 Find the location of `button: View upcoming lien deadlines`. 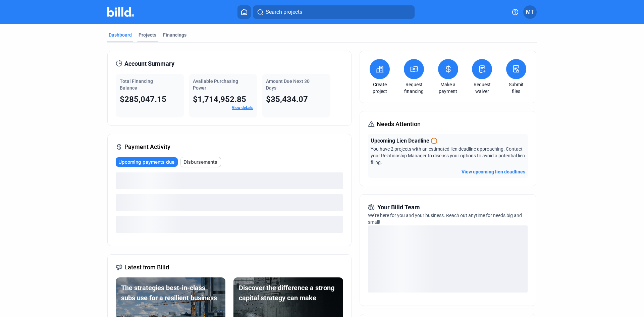

button: View upcoming lien deadlines is located at coordinates (493, 172).